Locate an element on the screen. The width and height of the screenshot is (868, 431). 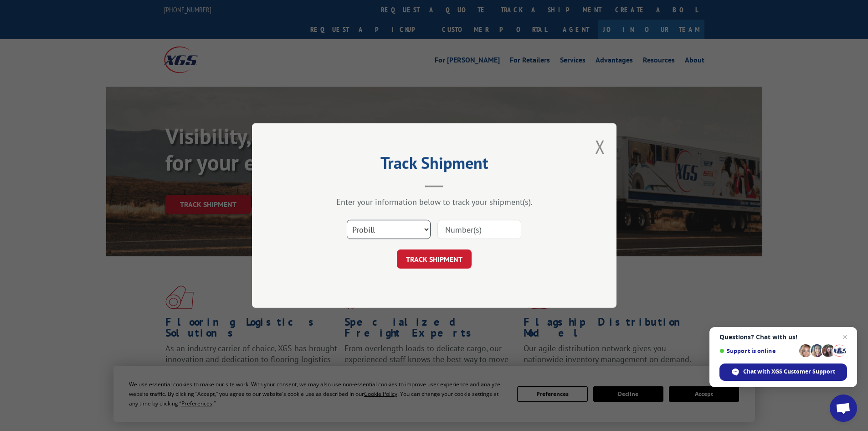
input: Number(s) is located at coordinates (480, 229).